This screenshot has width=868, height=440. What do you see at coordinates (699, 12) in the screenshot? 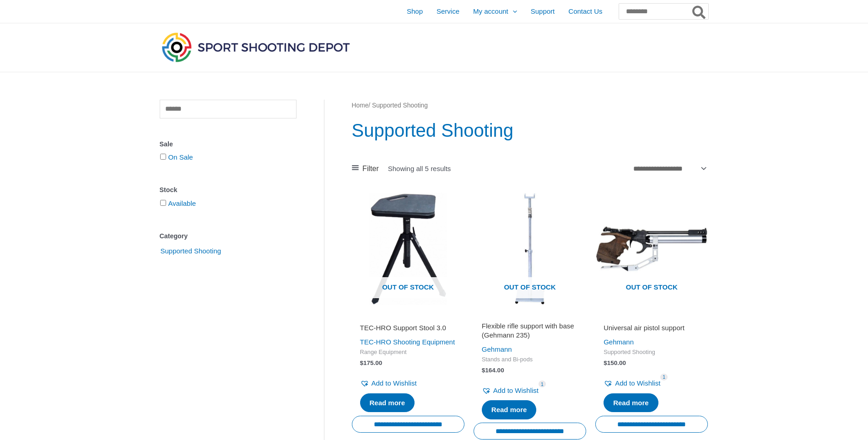
I see `button: Search` at bounding box center [699, 12].